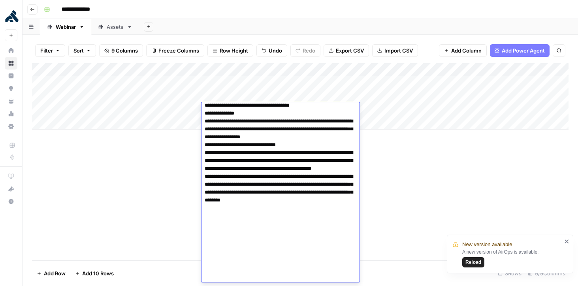  I want to click on span: Redo, so click(309, 51).